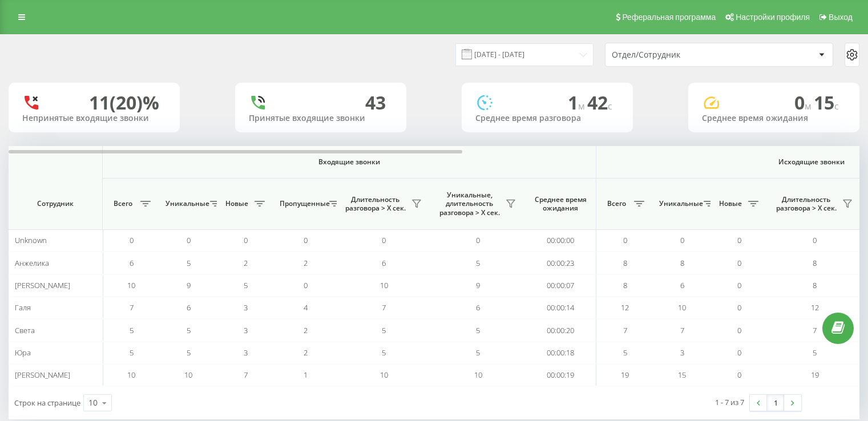 The width and height of the screenshot is (868, 421). Describe the element at coordinates (94, 118) in the screenshot. I see `div: Непринятые входящие звонки` at that location.